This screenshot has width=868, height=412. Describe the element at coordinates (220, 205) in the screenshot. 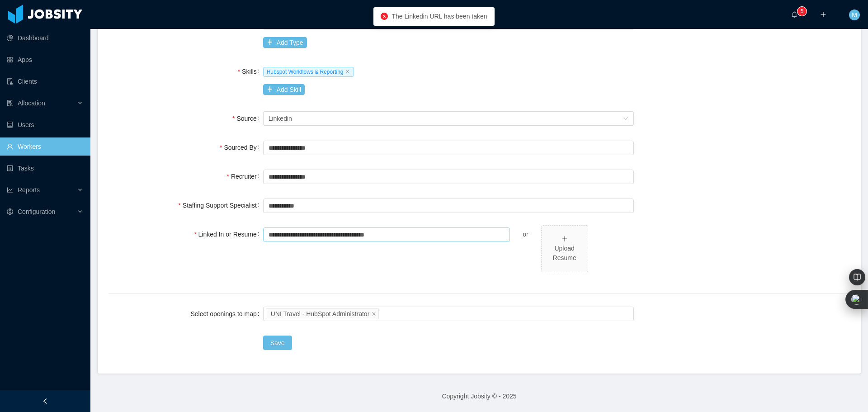

I see `label: Staffing Support Specialist` at that location.